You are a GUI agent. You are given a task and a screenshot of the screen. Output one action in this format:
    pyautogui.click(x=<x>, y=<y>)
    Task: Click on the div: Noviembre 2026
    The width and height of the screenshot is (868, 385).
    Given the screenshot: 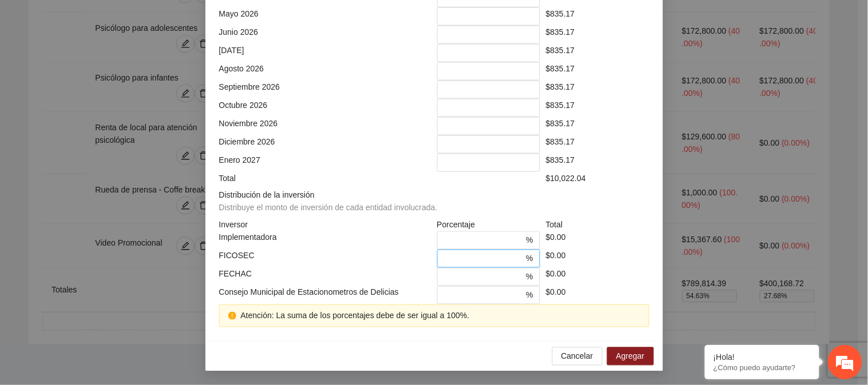 What is the action you would take?
    pyautogui.click(x=325, y=126)
    